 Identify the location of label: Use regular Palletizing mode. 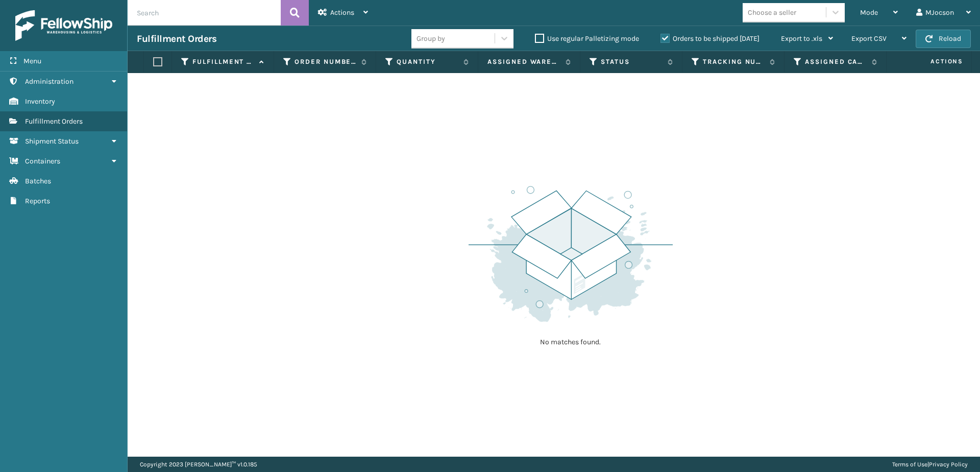
(587, 38).